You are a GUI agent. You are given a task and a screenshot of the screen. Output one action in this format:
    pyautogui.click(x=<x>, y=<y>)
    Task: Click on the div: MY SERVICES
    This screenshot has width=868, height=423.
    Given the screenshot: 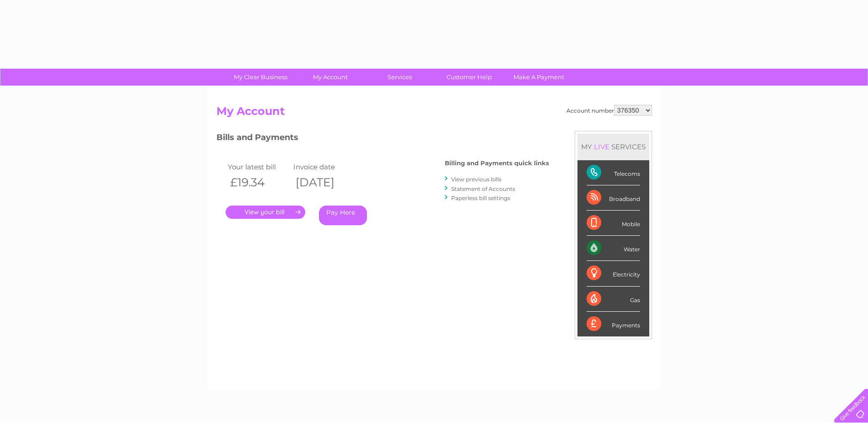 What is the action you would take?
    pyautogui.click(x=613, y=147)
    